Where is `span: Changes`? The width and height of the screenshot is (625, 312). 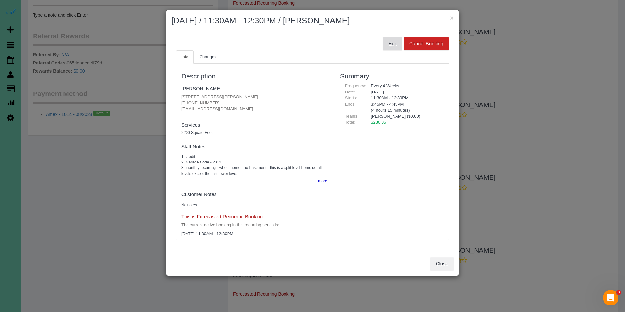 span: Changes is located at coordinates (208, 57).